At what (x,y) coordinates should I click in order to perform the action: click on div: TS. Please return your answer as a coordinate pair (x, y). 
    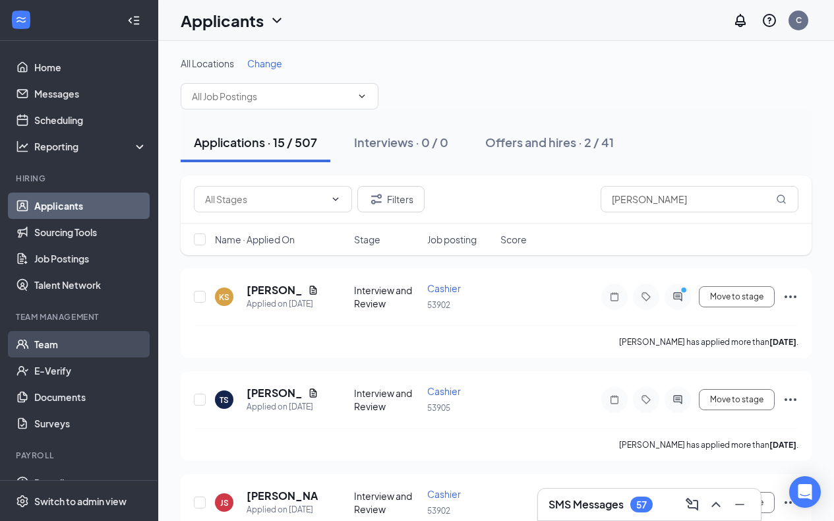
    Looking at the image, I should click on (224, 400).